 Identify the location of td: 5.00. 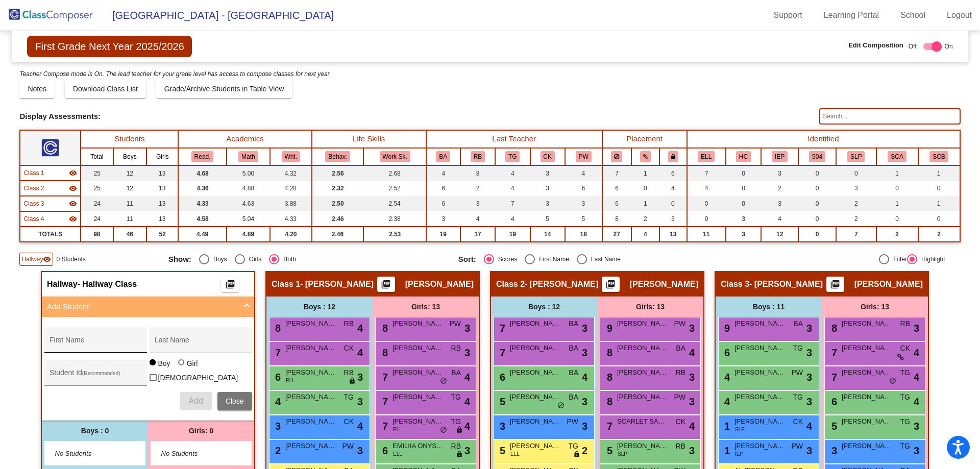
(248, 173).